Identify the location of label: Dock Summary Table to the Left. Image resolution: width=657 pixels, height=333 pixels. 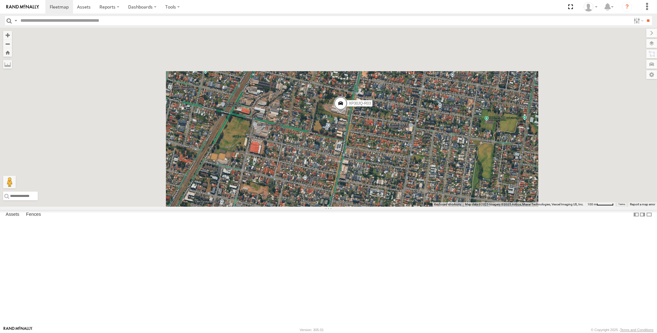
(636, 214).